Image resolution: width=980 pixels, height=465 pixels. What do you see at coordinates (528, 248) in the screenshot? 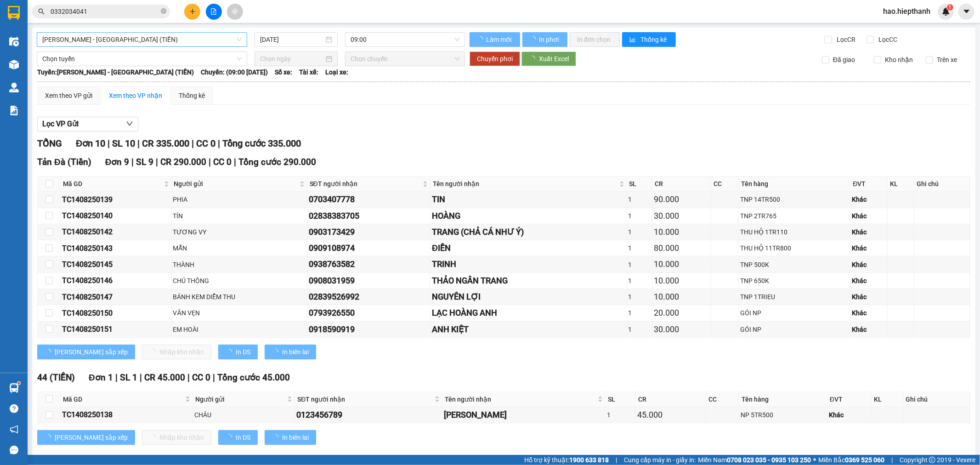
I see `div: ĐIỀN` at bounding box center [528, 248].